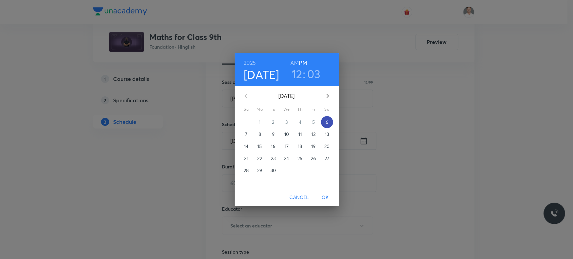 This screenshot has height=259, width=573. I want to click on p: 28, so click(246, 170).